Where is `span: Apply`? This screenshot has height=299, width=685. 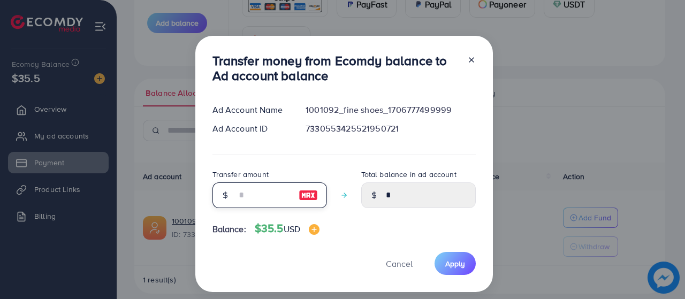
span: Apply is located at coordinates (455, 264).